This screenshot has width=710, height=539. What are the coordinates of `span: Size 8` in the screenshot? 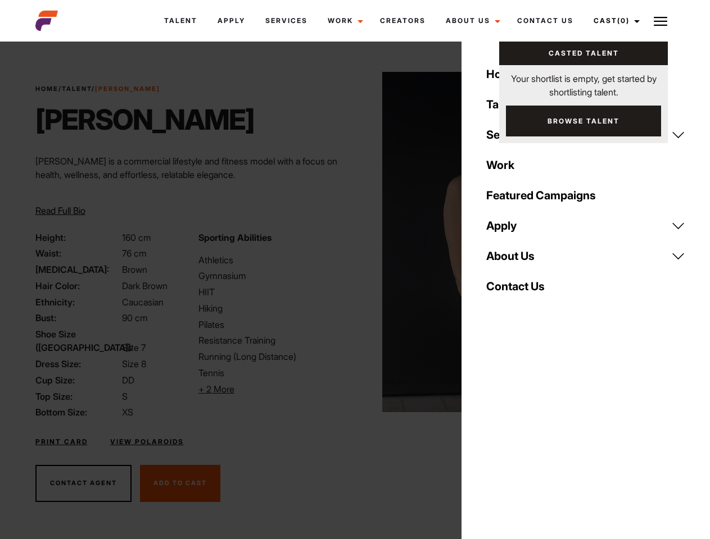 It's located at (134, 364).